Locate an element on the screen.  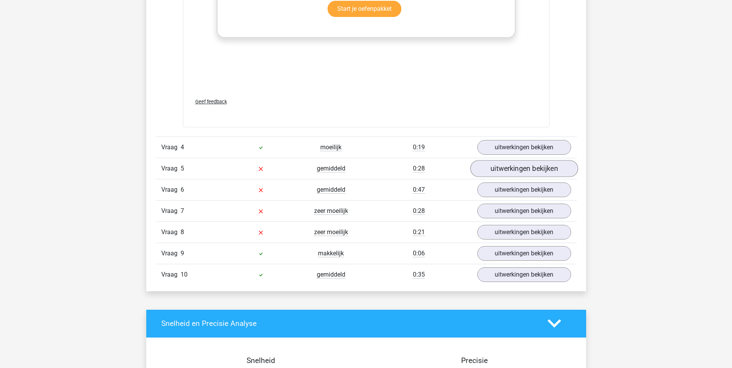
a: Start je oefenpakket is located at coordinates (364, 9).